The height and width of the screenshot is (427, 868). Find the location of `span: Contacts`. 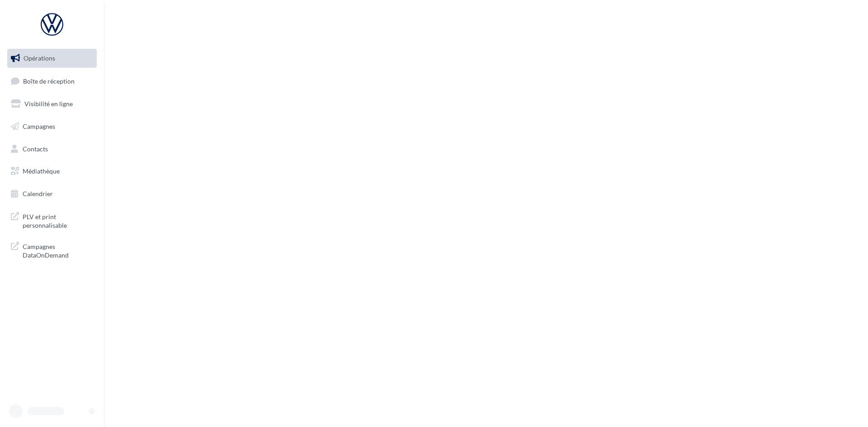

span: Contacts is located at coordinates (36, 148).